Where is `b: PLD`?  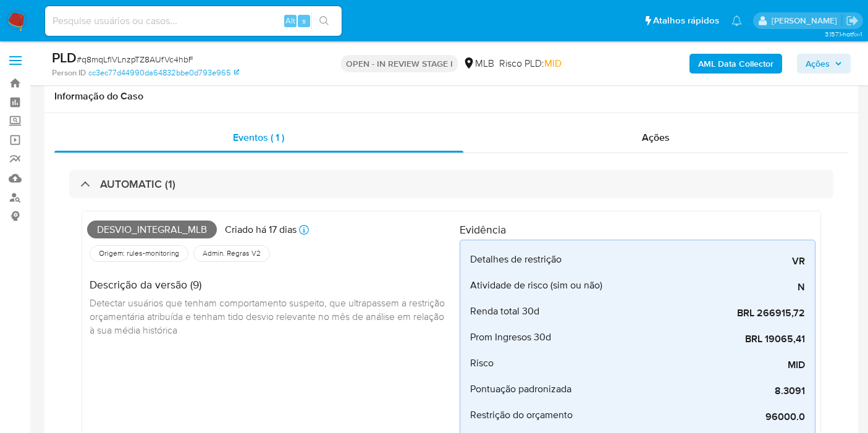 b: PLD is located at coordinates (64, 57).